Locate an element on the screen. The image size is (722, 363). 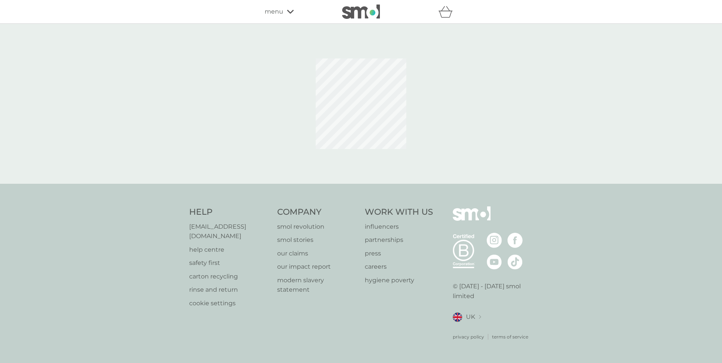
p: press is located at coordinates (399, 254).